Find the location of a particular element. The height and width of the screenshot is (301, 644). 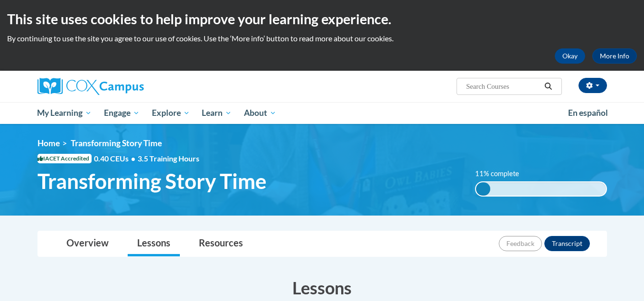

button: Account Settings is located at coordinates (592, 86).